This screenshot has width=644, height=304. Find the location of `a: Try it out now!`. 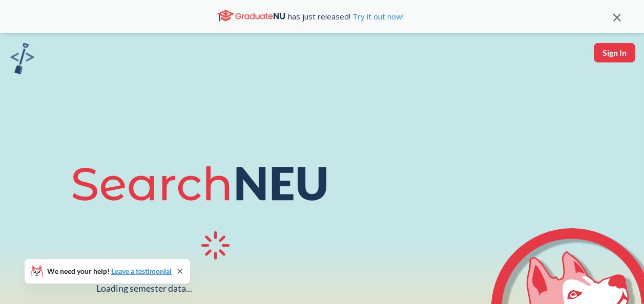

a: Try it out now! is located at coordinates (377, 16).